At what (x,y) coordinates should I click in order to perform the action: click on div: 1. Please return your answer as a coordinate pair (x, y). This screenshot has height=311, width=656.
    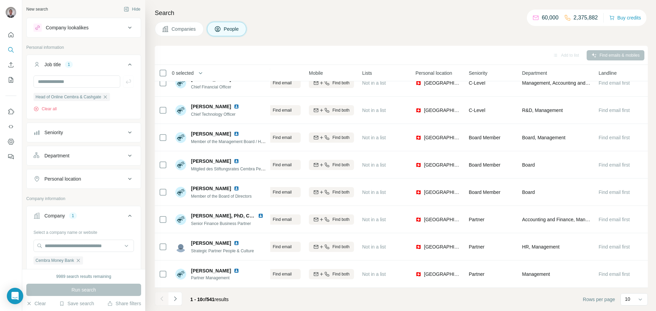
    Looking at the image, I should click on (73, 216).